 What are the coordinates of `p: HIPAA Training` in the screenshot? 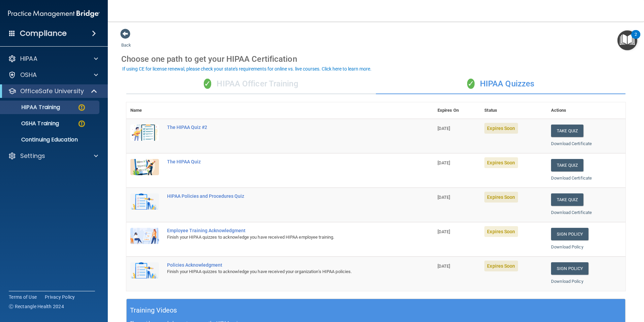 It's located at (32, 108).